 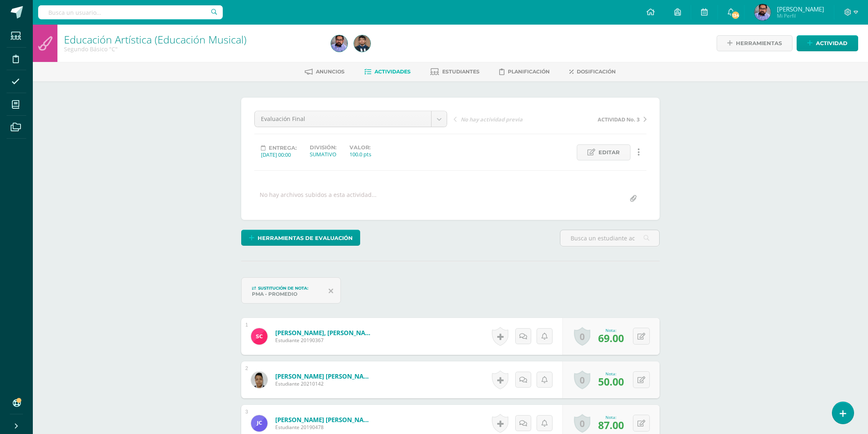 What do you see at coordinates (259, 337) in the screenshot?
I see `img: 734090e4ebd0cd447fdc29670907ca6a.png` at bounding box center [259, 337].